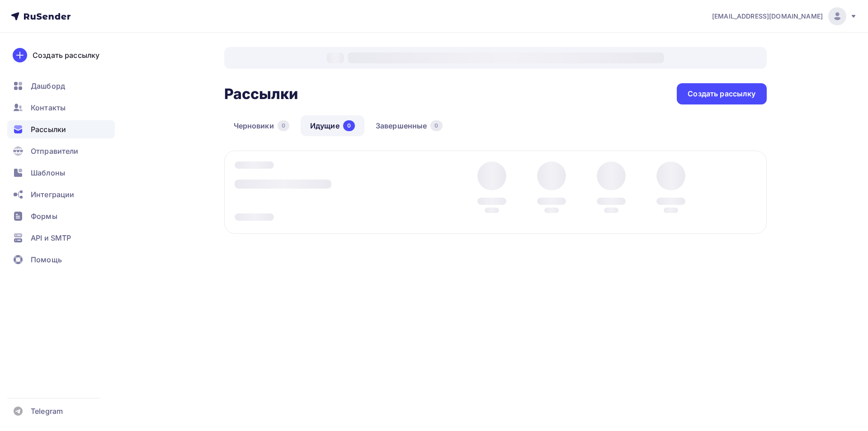 The height and width of the screenshot is (431, 868). Describe the element at coordinates (61, 108) in the screenshot. I see `a: Контакты` at that location.